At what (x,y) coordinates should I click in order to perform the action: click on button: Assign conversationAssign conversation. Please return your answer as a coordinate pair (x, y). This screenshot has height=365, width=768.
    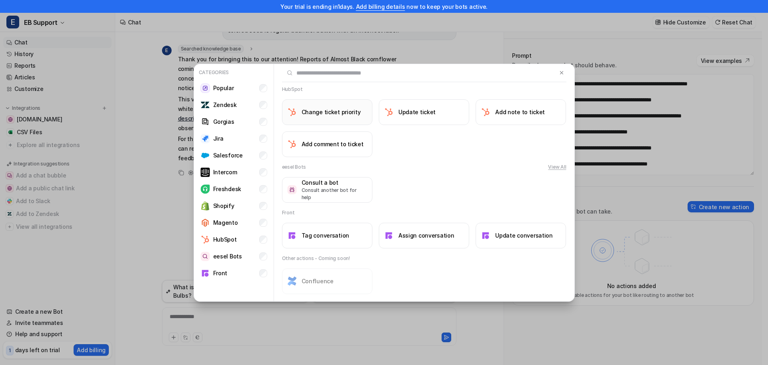
    Looking at the image, I should click on (424, 235).